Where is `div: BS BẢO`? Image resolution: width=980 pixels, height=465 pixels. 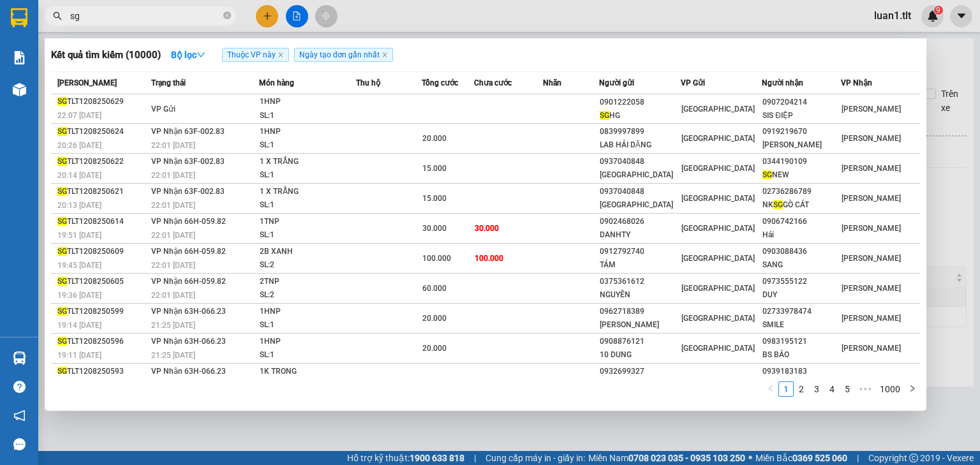 div: BS BẢO is located at coordinates (802, 355).